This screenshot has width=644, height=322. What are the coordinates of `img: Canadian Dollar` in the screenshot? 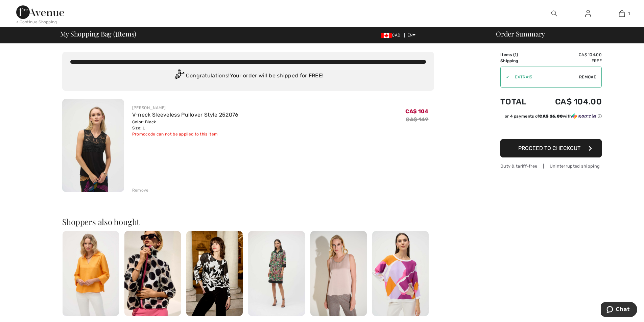 It's located at (386, 36).